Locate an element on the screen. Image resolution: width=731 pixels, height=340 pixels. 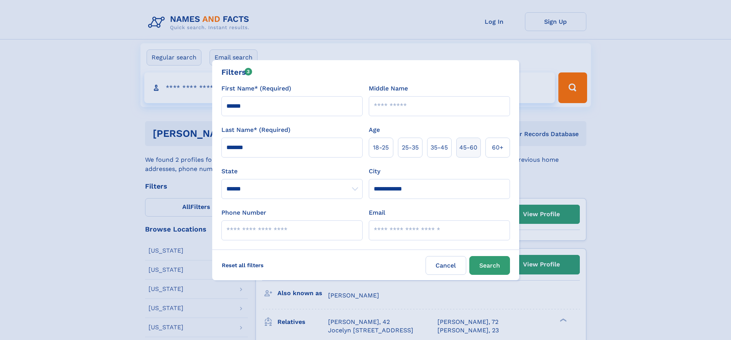
label: Middle Name is located at coordinates (388, 89).